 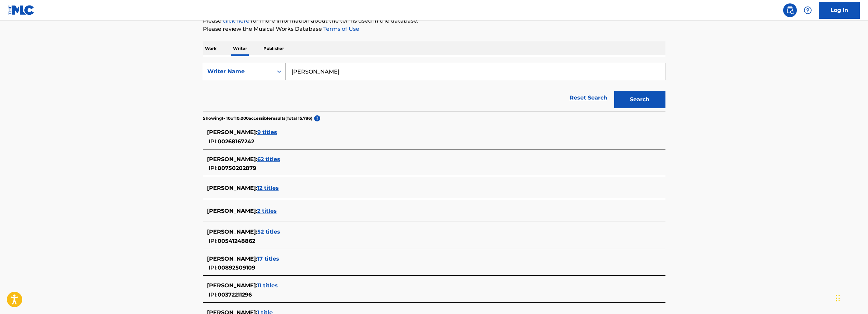 I want to click on span: 00372211296, so click(x=235, y=294).